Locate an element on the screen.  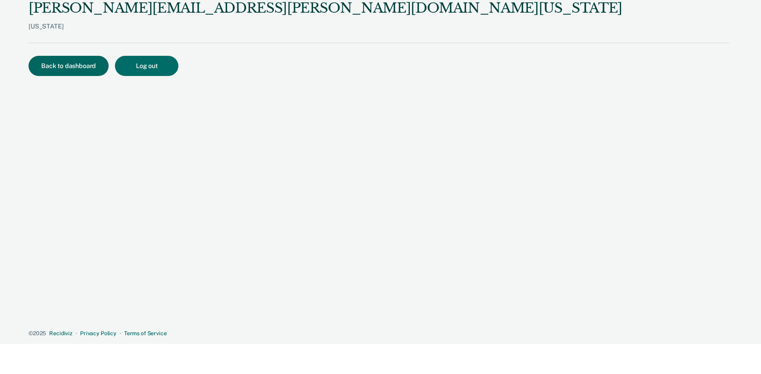
a: Terms of Service is located at coordinates (145, 334).